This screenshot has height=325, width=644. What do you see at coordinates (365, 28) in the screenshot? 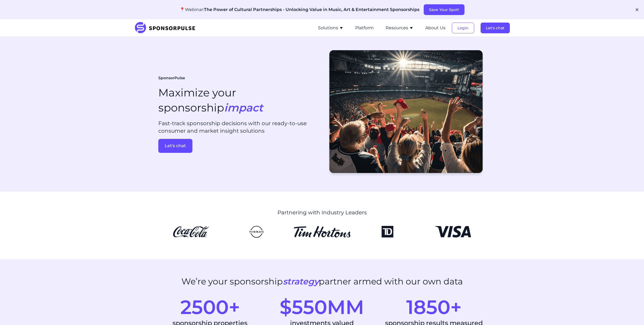
I see `button: Platform` at bounding box center [365, 28].